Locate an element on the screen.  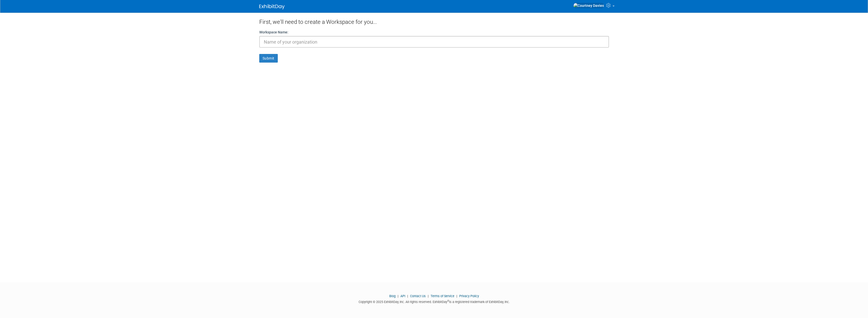
div: First, we'll need to create a Workspace for you... is located at coordinates (434, 21).